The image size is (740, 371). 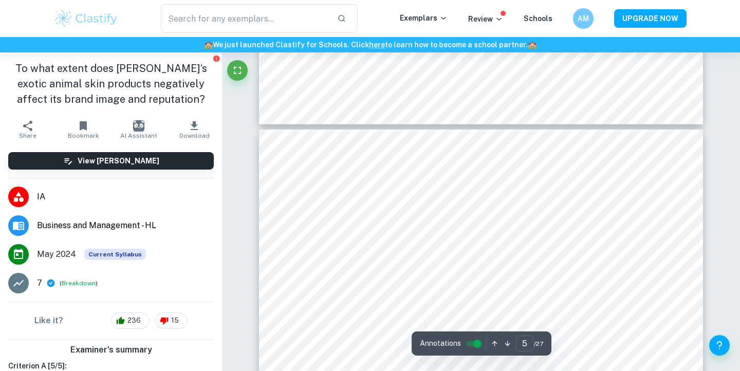 I want to click on span: Current Syllabus, so click(x=115, y=254).